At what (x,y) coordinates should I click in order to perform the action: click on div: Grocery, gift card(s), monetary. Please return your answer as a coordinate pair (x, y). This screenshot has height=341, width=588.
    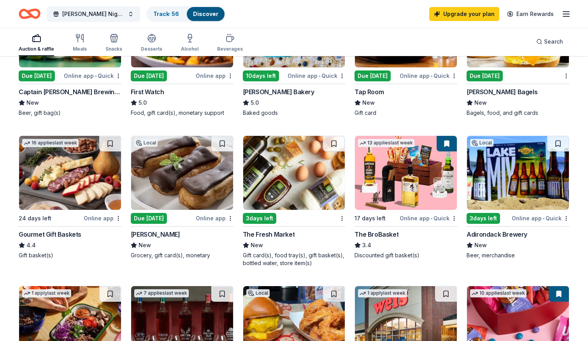
    Looking at the image, I should click on (182, 255).